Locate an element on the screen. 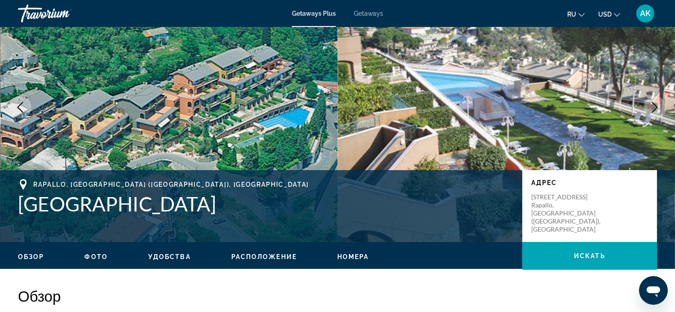 The image size is (675, 312). button: Change language is located at coordinates (576, 14).